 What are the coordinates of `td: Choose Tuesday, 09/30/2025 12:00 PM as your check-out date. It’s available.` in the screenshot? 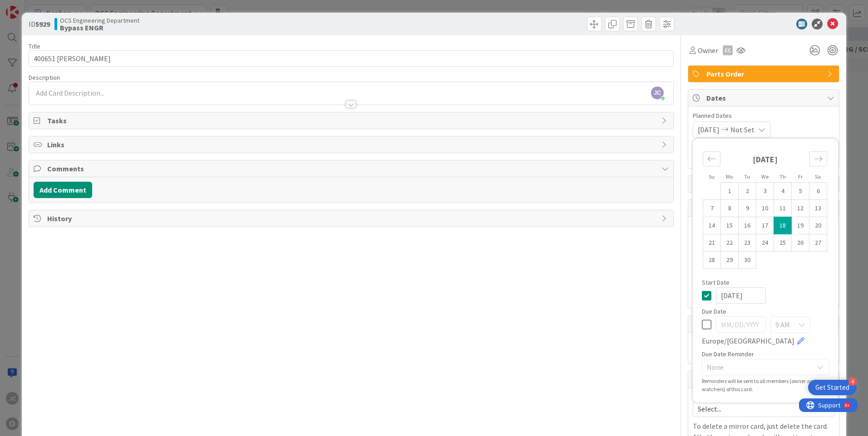 It's located at (747, 260).